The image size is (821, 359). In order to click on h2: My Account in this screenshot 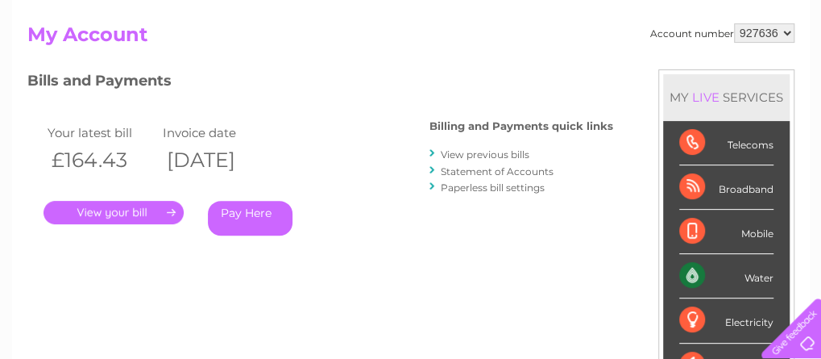, I will do `click(411, 39)`.